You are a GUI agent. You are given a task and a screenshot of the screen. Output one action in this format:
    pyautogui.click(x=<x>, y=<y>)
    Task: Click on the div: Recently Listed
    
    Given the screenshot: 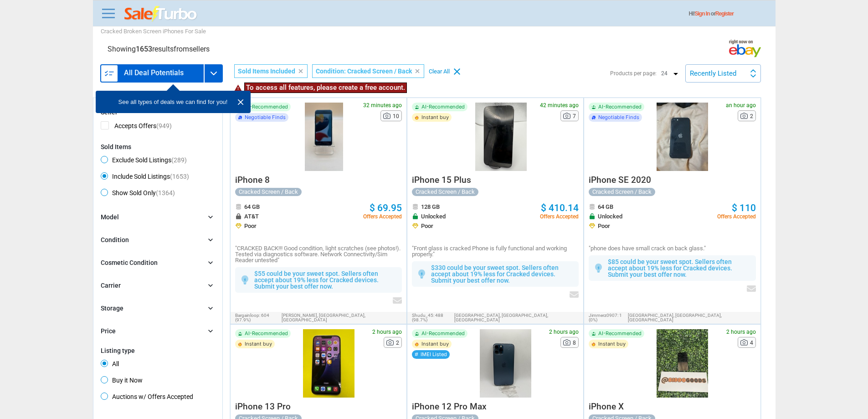 What is the action you would take?
    pyautogui.click(x=713, y=73)
    